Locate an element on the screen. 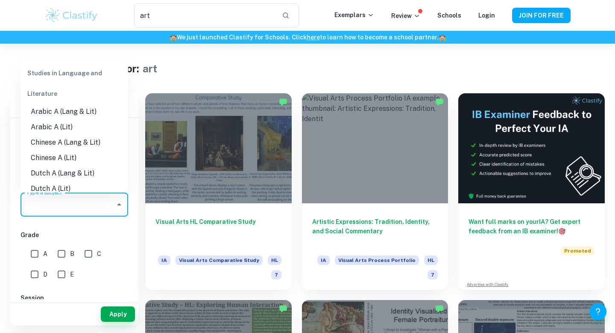 This screenshot has width=615, height=333. h6: Session is located at coordinates (74, 297).